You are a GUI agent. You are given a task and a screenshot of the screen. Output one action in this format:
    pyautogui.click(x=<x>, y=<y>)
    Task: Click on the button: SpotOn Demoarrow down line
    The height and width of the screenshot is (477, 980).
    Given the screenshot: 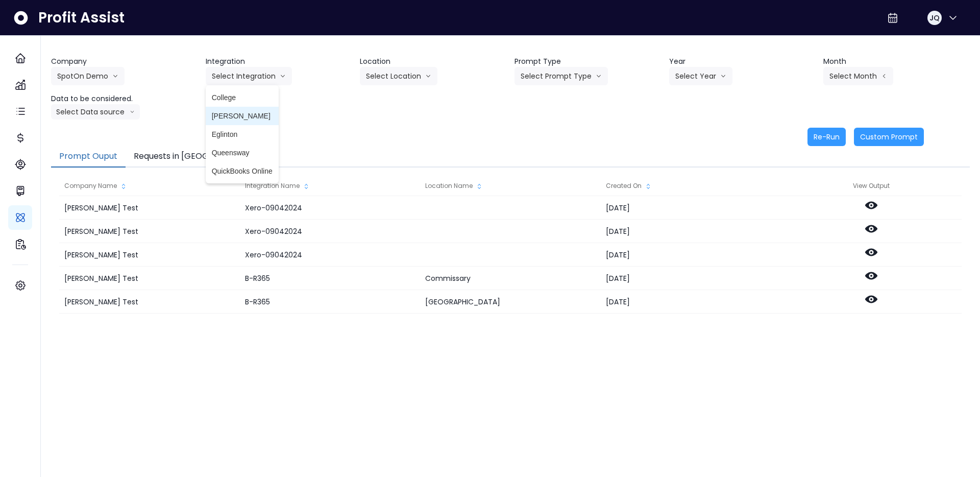 What is the action you would take?
    pyautogui.click(x=88, y=76)
    